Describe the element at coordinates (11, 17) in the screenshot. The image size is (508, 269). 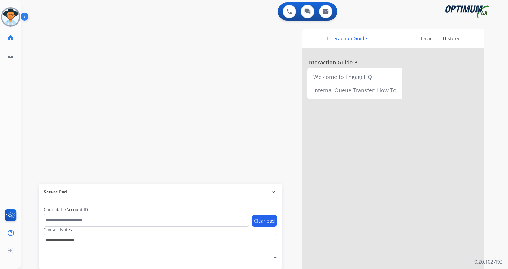
I see `img: avatar` at that location.